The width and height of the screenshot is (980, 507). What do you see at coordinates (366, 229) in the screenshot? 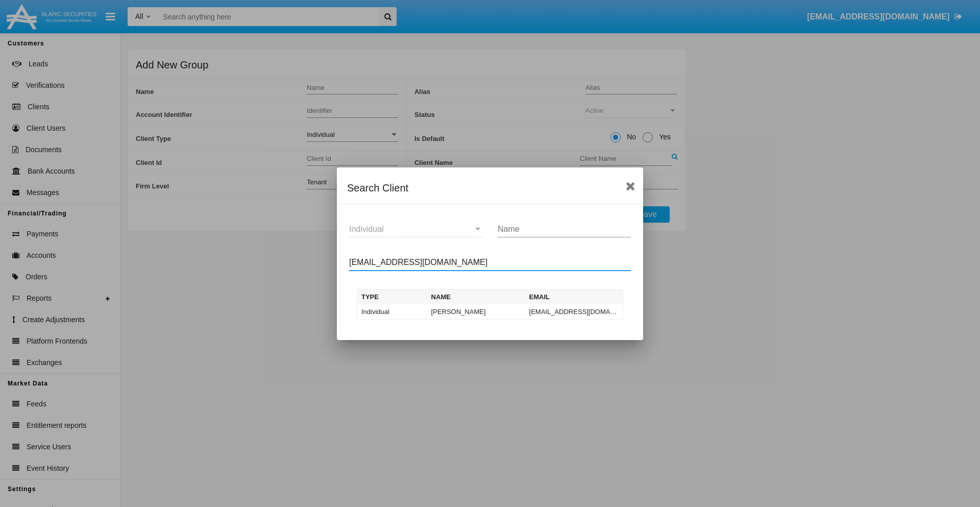
I see `span: Individual` at bounding box center [366, 229].